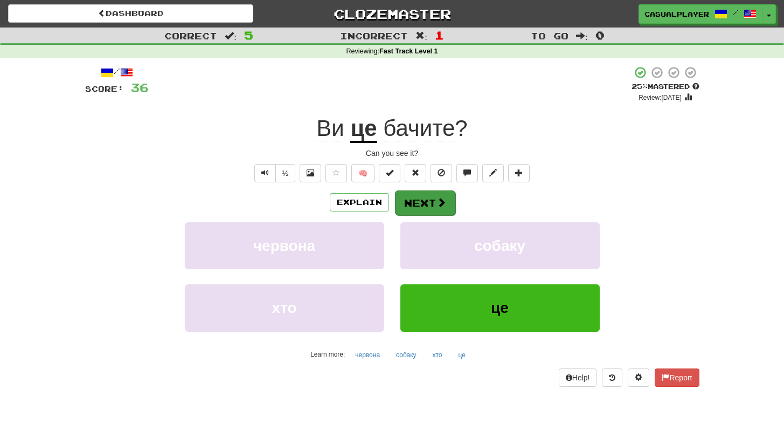  What do you see at coordinates (519, 173) in the screenshot?
I see `button: Add to collection (alt+a)` at bounding box center [519, 173].